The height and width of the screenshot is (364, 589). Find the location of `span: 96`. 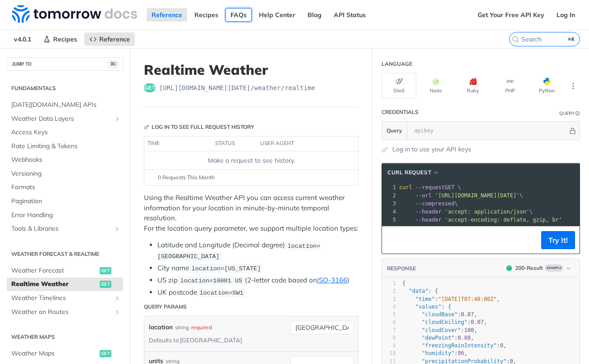

span: 96 is located at coordinates (461, 353).